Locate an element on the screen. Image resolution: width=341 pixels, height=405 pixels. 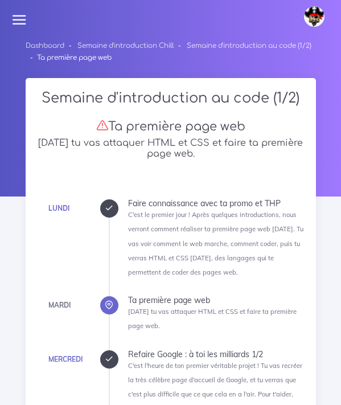
img: avatar is located at coordinates (315, 17).